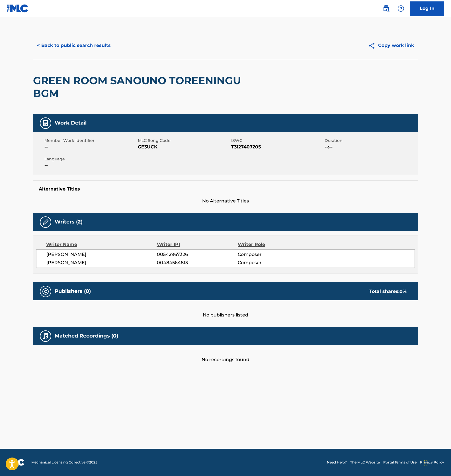 The image size is (451, 476). What do you see at coordinates (391, 46) in the screenshot?
I see `button: Copy work link` at bounding box center [391, 46].